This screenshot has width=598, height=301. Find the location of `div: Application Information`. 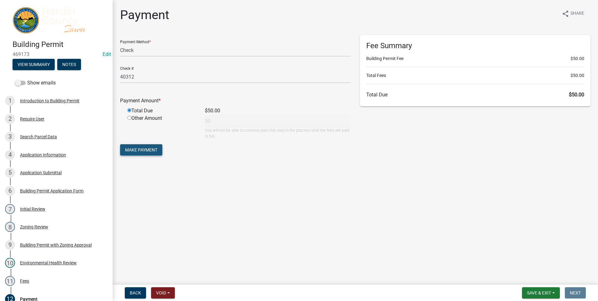

div: Application Information is located at coordinates (43, 155).